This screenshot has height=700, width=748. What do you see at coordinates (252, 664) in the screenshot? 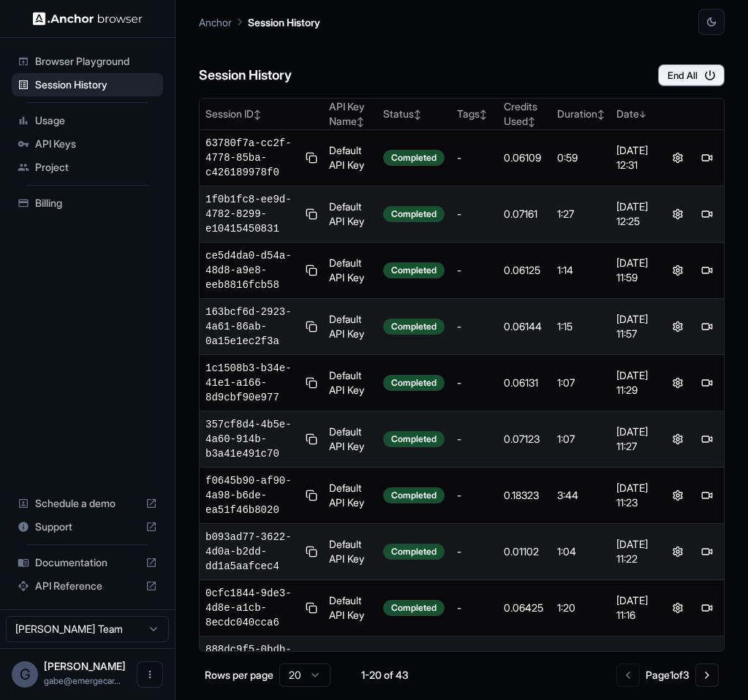
I see `span: 888dc9f5-0bdb-4942-9a2f-28e0937c2073` at bounding box center [252, 664].